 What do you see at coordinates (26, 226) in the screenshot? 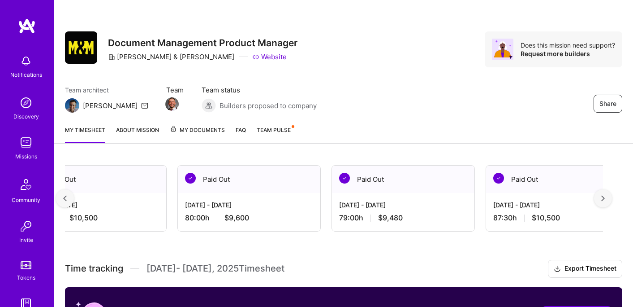
I see `img: Invite` at bounding box center [26, 226].